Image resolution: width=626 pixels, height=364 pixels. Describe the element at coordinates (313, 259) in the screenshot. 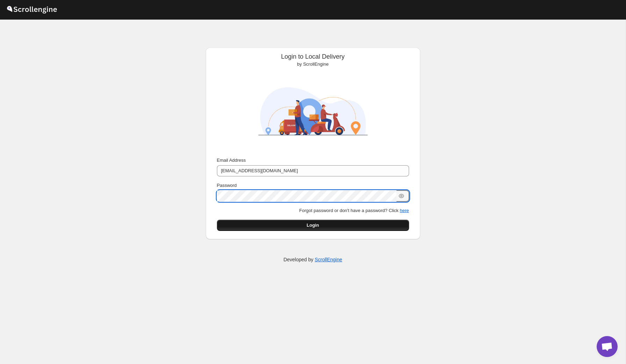

I see `p: Developed by` at that location.